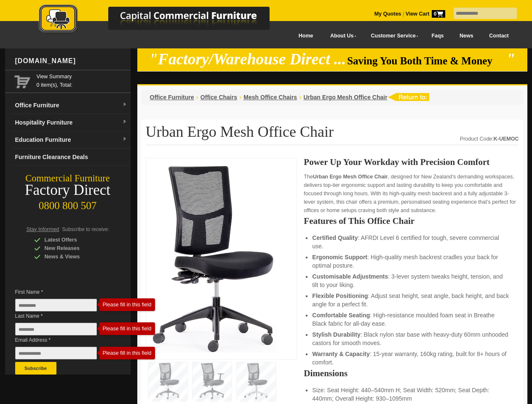 The height and width of the screenshot is (404, 532). What do you see at coordinates (424, 14) in the screenshot?
I see `a: View Cart0` at bounding box center [424, 14].